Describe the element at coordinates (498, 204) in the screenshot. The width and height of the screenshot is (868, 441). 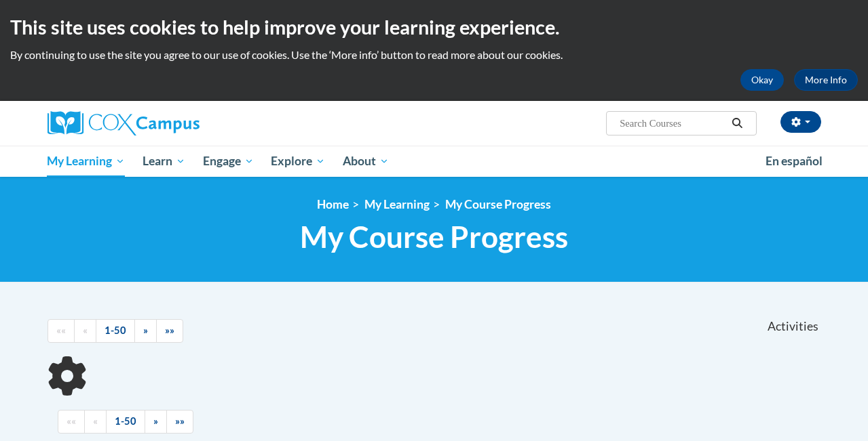
I see `a: My Course Progress` at that location.